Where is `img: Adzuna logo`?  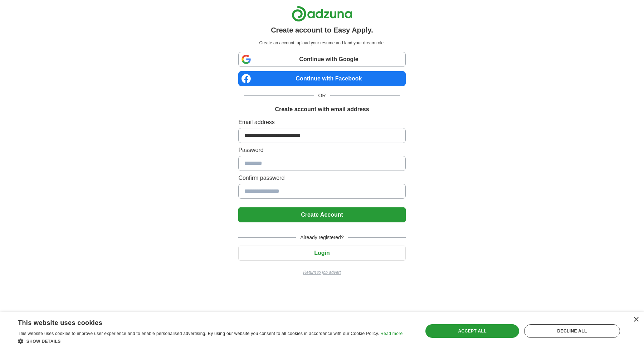
img: Adzuna logo is located at coordinates (322, 14).